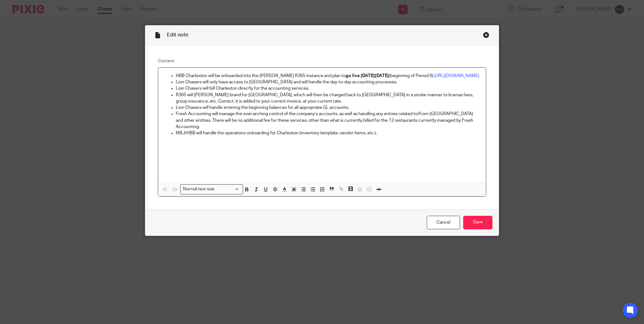 The image size is (644, 324). What do you see at coordinates (322, 61) in the screenshot?
I see `label: Content` at bounding box center [322, 61].